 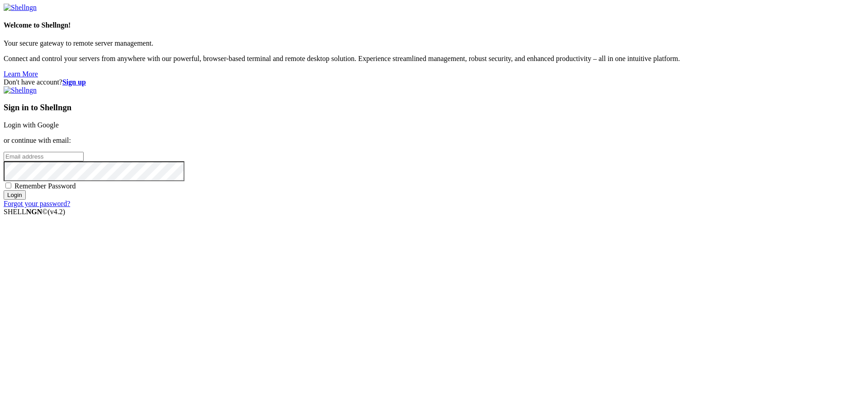 I want to click on h3: Sign in to Shellngn, so click(x=434, y=108).